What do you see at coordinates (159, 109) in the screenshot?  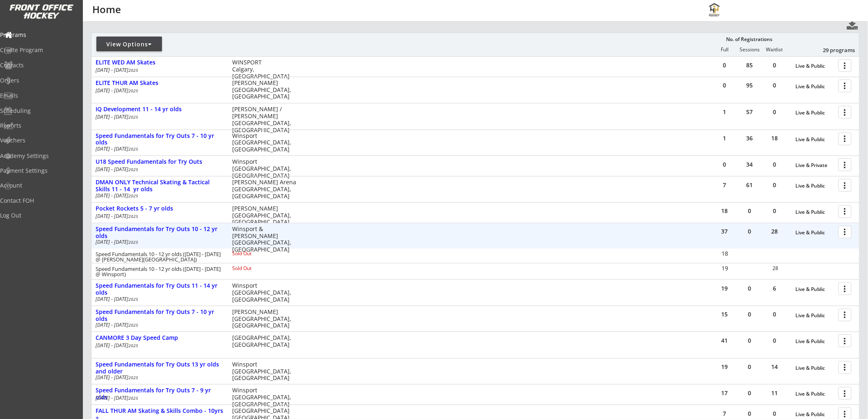 I see `div: IQ Development 11 - 14 yr olds` at bounding box center [159, 109].